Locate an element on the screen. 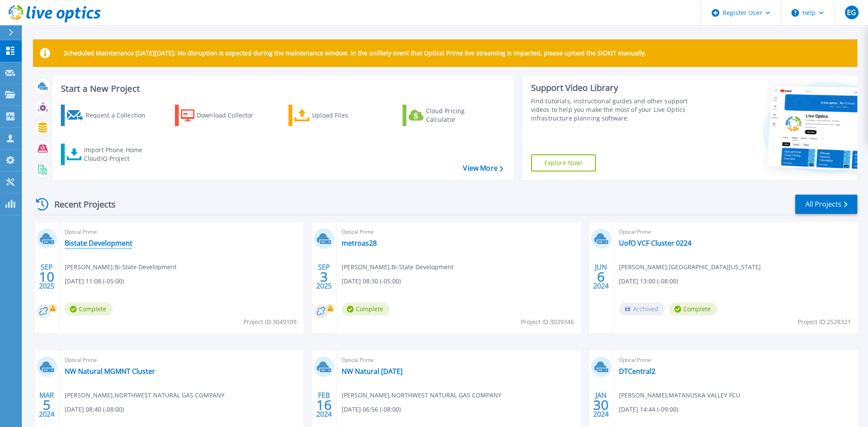  span: 6 is located at coordinates (601, 277).